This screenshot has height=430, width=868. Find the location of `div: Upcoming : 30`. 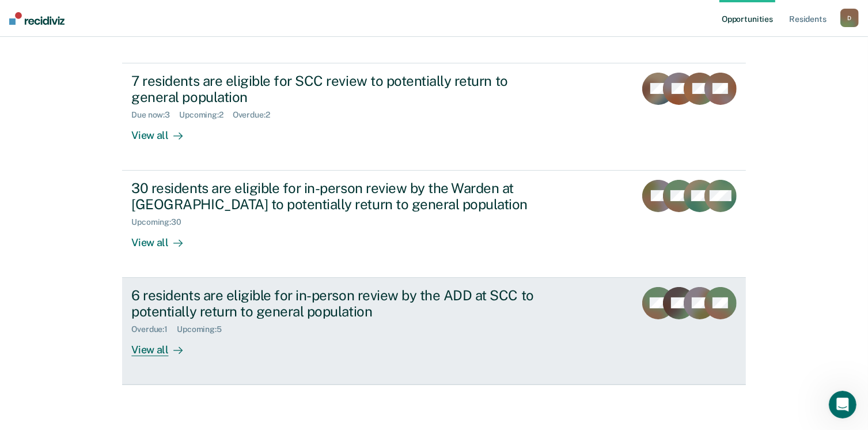

div: Upcoming : 30 is located at coordinates (160, 222).